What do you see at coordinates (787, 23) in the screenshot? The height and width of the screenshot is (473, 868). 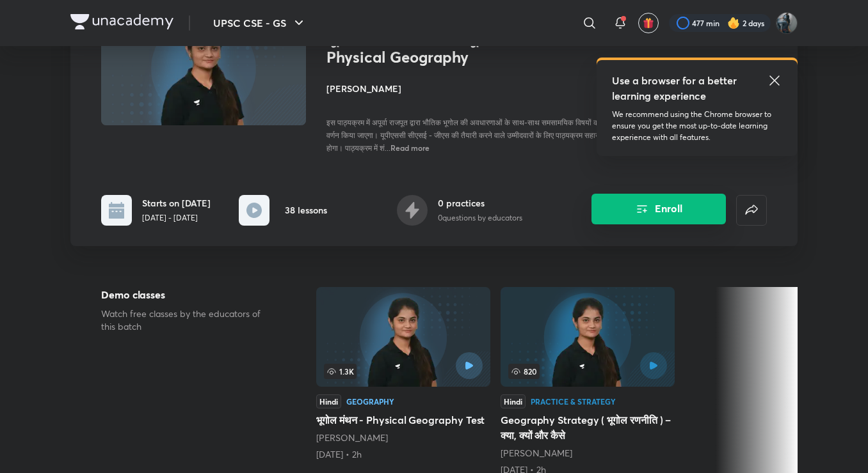 I see `img: Komal` at bounding box center [787, 23].